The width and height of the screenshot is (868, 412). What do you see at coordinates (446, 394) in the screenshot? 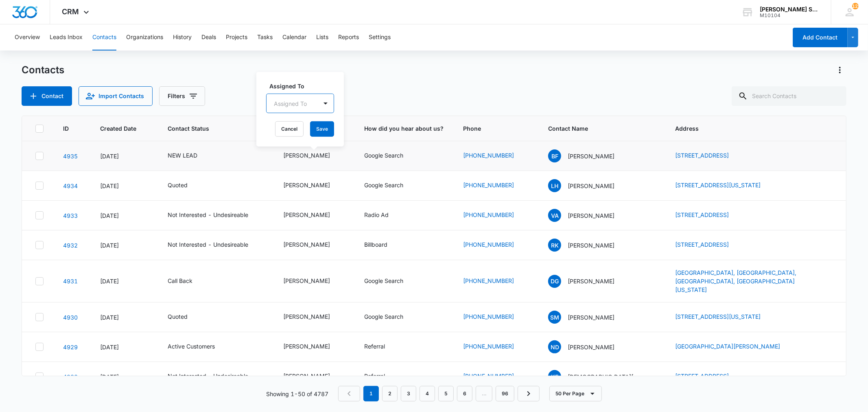
I see `a: Page 5` at bounding box center [446, 394].